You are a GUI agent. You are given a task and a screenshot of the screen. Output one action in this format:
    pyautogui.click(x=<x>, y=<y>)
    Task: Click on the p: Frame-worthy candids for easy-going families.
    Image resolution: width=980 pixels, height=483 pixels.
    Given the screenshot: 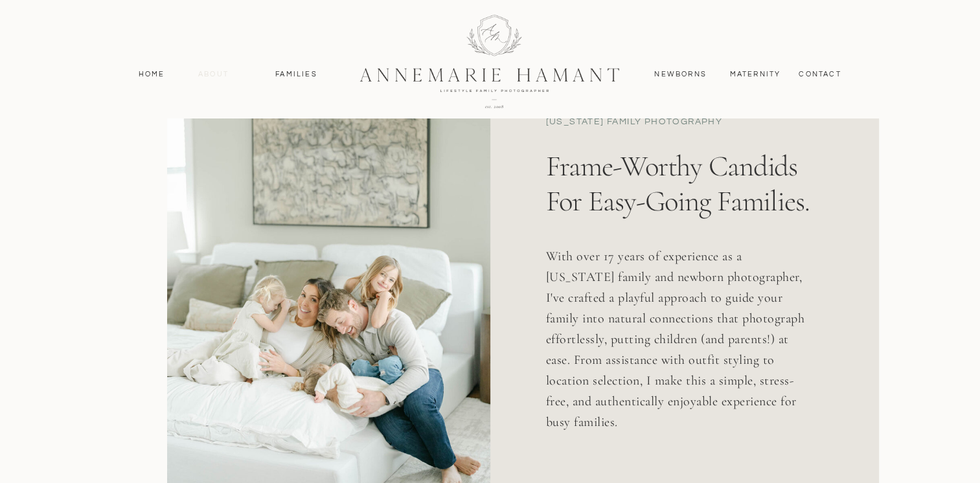 What is the action you would take?
    pyautogui.click(x=682, y=186)
    